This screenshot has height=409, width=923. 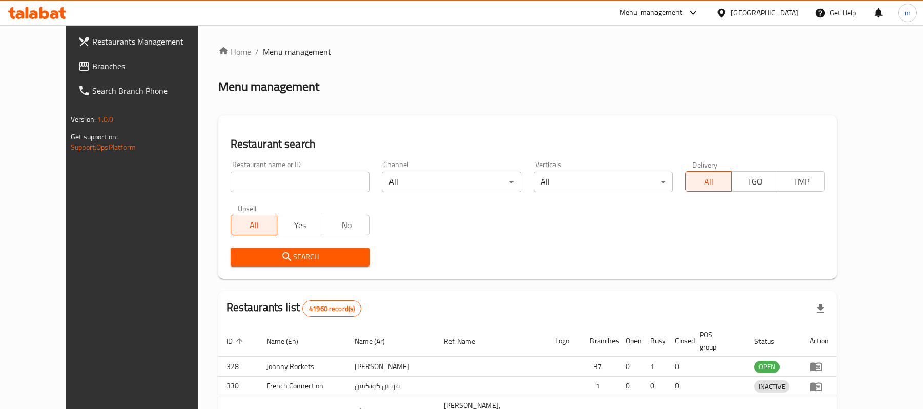 What do you see at coordinates (105, 119) in the screenshot?
I see `span: 1.0.0` at bounding box center [105, 119].